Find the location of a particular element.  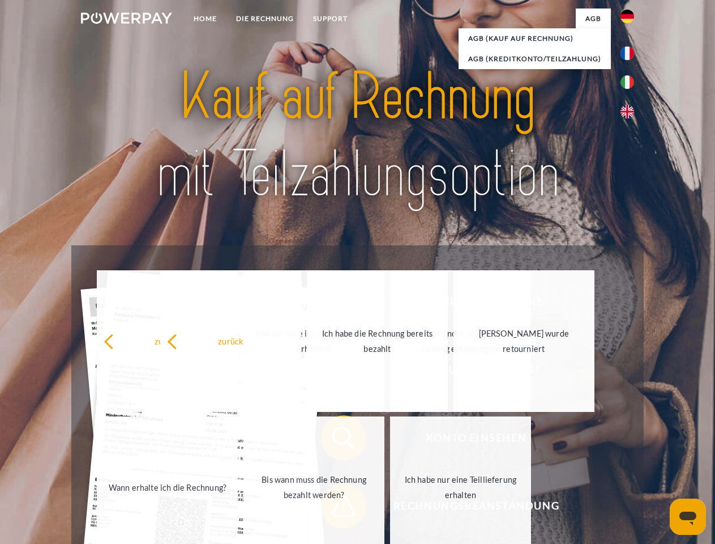

a: AGB (Kauf auf Rechnung) is located at coordinates (535, 39).